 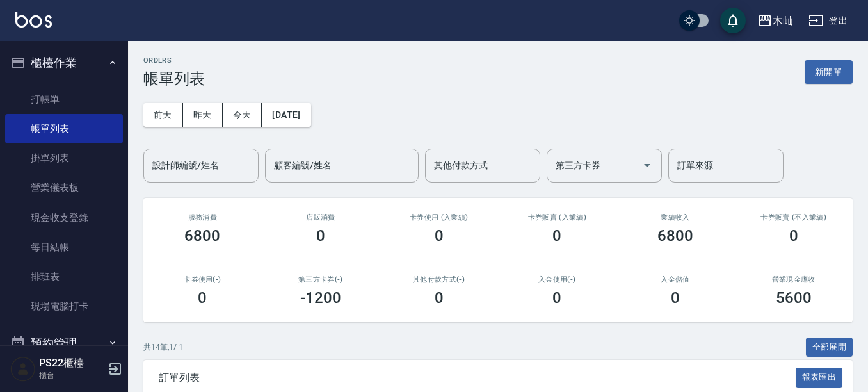 I want to click on h3: 5600, so click(x=793, y=298).